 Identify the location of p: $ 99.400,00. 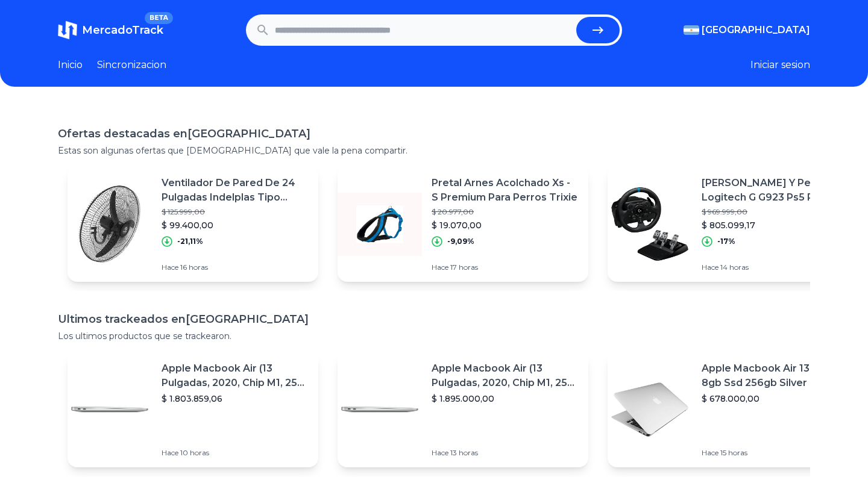
(235, 225).